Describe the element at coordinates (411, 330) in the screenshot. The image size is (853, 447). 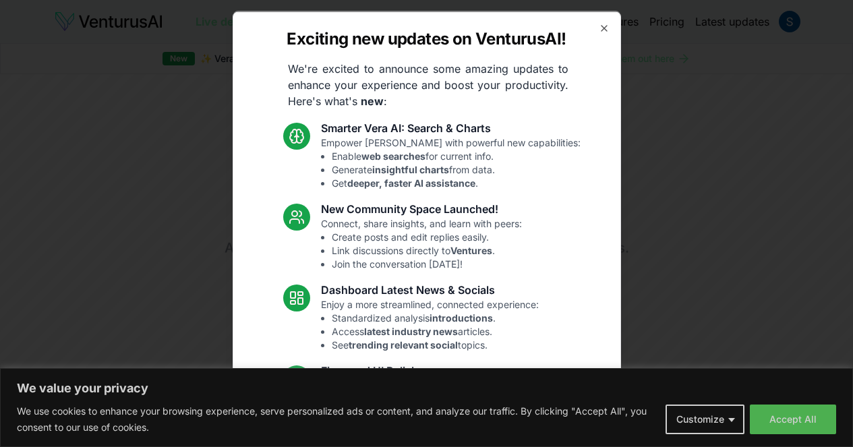
I see `strong: latest industry news` at that location.